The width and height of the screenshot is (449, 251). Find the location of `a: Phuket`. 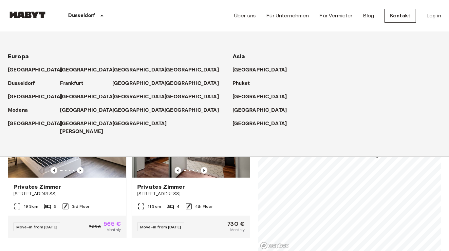

a: Phuket is located at coordinates (244, 84).